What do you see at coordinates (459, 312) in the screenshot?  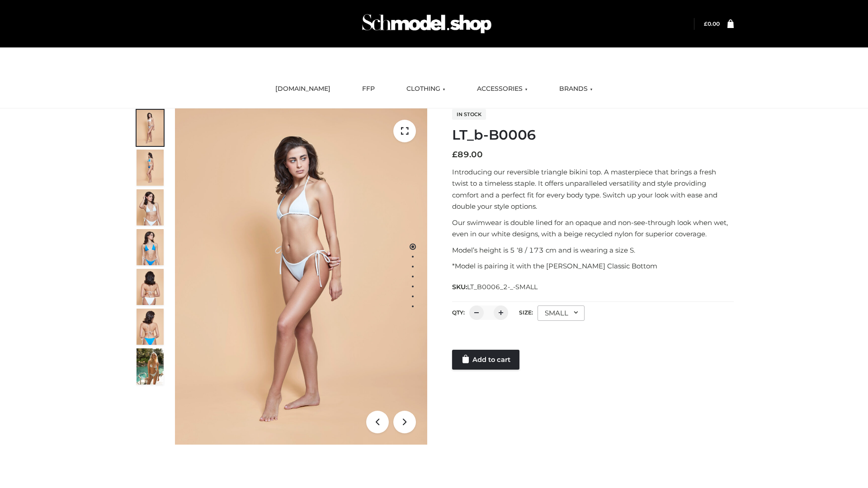 I see `label: QTY:` at bounding box center [459, 312].